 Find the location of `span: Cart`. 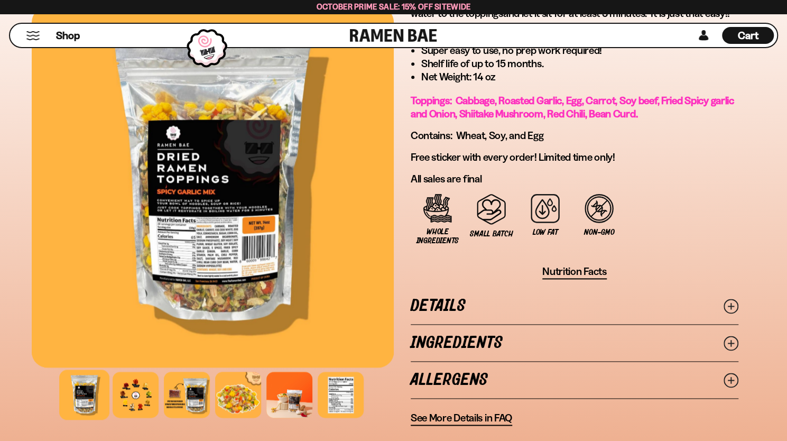

span: Cart is located at coordinates (748, 35).